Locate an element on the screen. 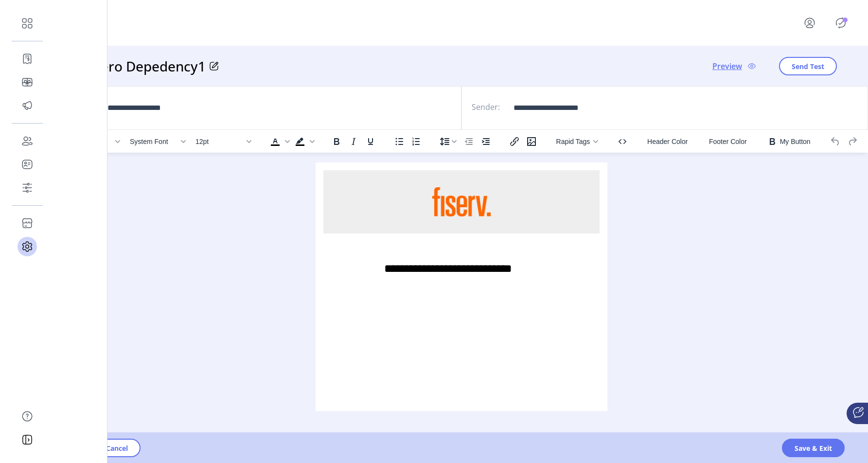 The height and width of the screenshot is (463, 868). button: Insert/edit image is located at coordinates (532, 141).